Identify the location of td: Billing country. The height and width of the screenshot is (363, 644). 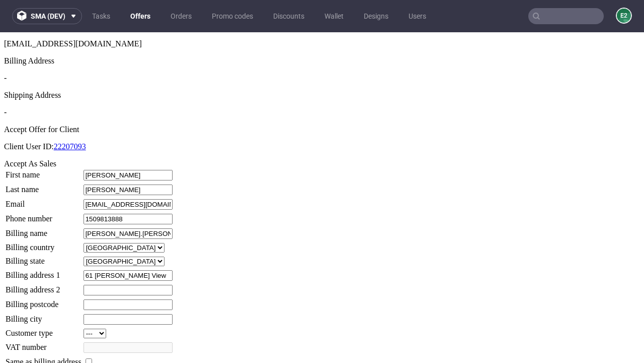
(43, 215).